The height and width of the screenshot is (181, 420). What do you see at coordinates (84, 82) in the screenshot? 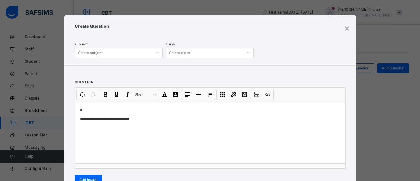
I see `span: question` at bounding box center [84, 82].